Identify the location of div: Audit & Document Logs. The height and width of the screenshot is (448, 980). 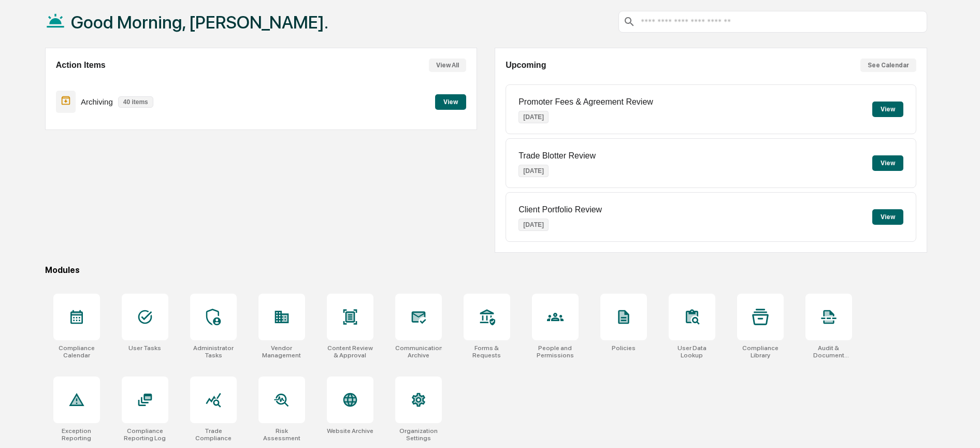
(828, 352).